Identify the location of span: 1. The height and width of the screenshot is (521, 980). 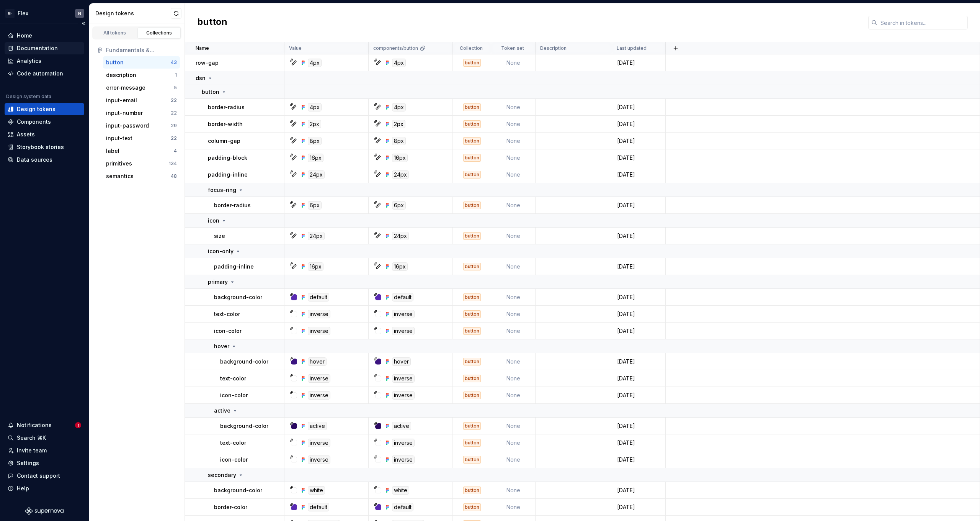
(78, 425).